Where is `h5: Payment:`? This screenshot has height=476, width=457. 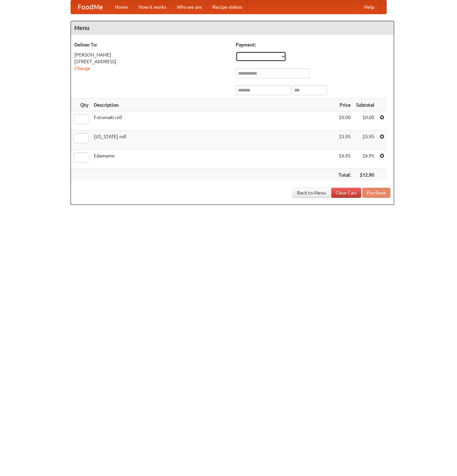 h5: Payment: is located at coordinates (313, 45).